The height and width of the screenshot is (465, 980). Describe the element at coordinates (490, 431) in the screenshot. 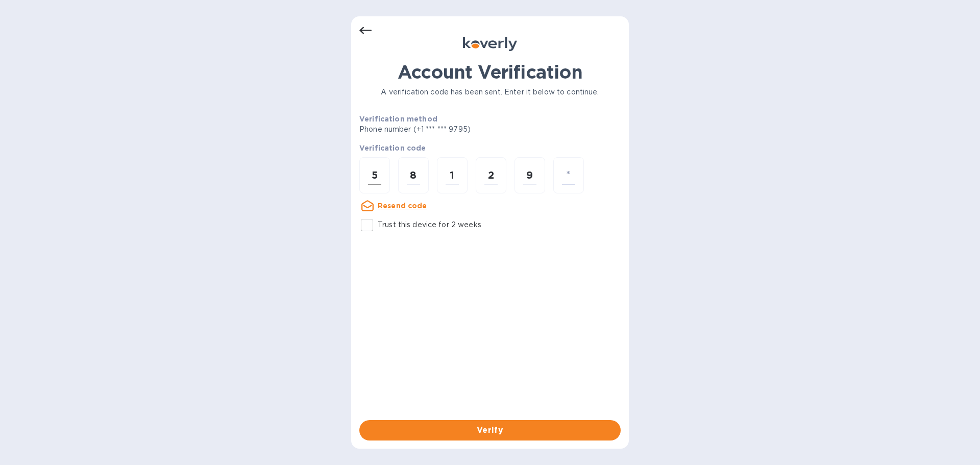

I see `button: Verify` at that location.